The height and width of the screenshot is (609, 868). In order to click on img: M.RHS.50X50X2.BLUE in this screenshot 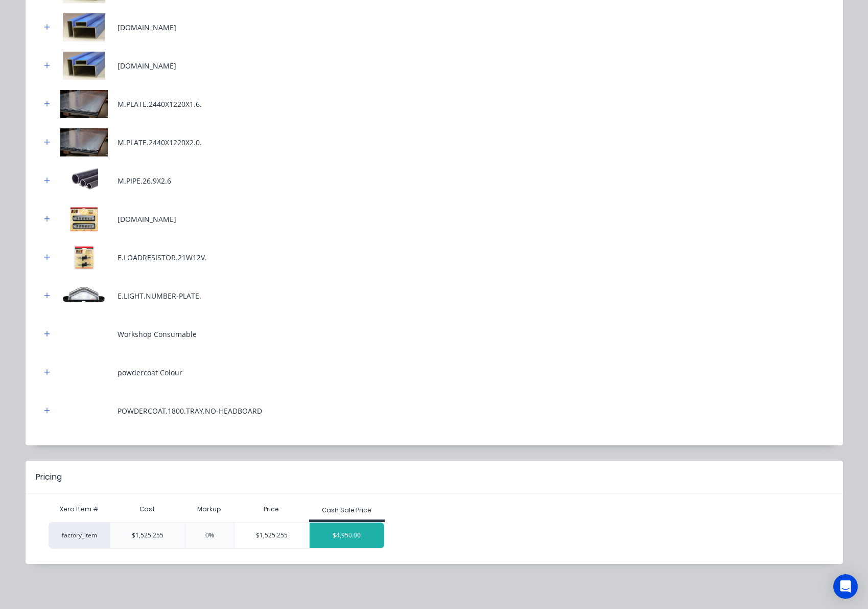, I will do `click(84, 27)`.